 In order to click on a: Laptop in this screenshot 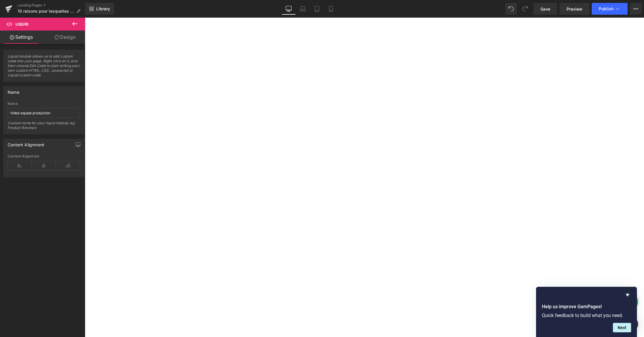, I will do `click(303, 9)`.